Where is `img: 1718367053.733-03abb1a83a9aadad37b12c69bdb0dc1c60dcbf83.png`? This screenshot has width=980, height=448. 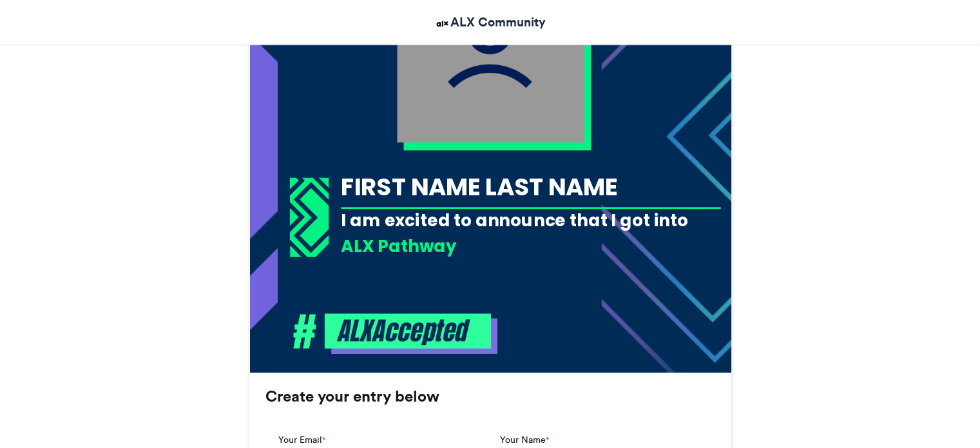
img: 1718367053.733-03abb1a83a9aadad37b12c69bdb0dc1c60dcbf83.png is located at coordinates (309, 217).